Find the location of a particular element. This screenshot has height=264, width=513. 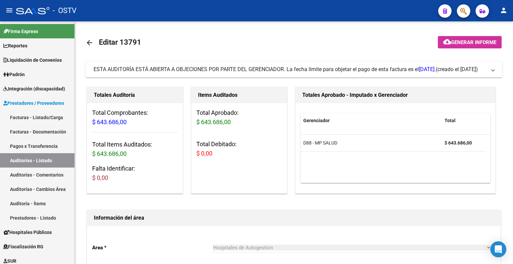

span: Padrón is located at coordinates (14, 75).